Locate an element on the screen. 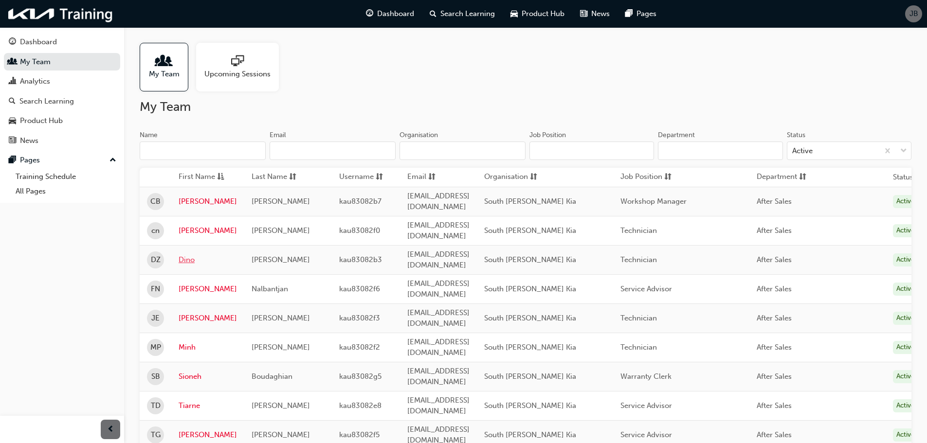 This screenshot has height=443, width=927. span: JE is located at coordinates (155, 318).